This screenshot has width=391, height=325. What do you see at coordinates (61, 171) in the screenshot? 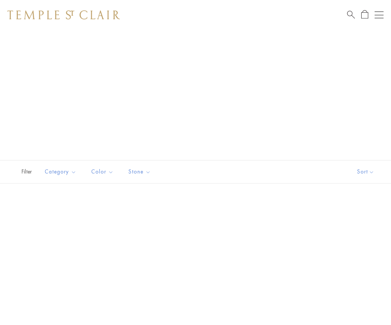
I see `span: Category` at bounding box center [61, 171].